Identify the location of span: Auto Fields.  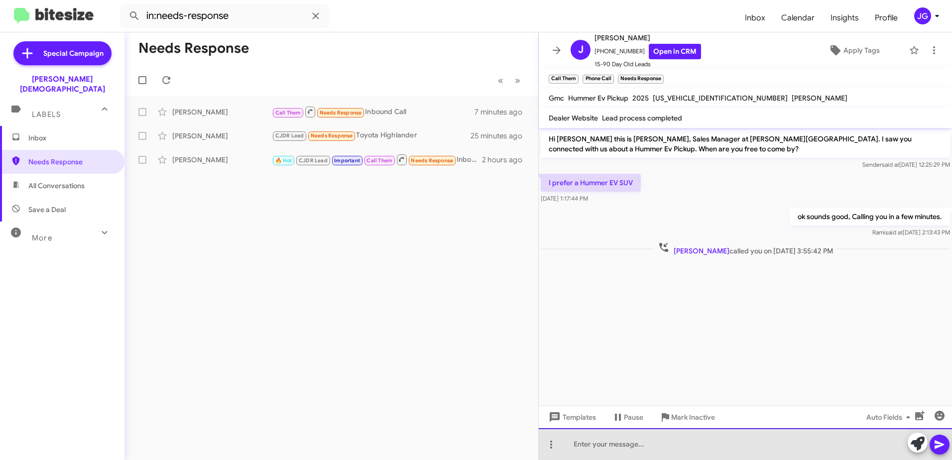
(890, 417).